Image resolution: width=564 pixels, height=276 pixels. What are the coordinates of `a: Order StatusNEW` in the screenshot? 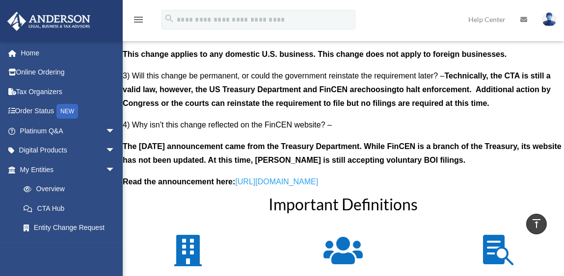 It's located at (68, 111).